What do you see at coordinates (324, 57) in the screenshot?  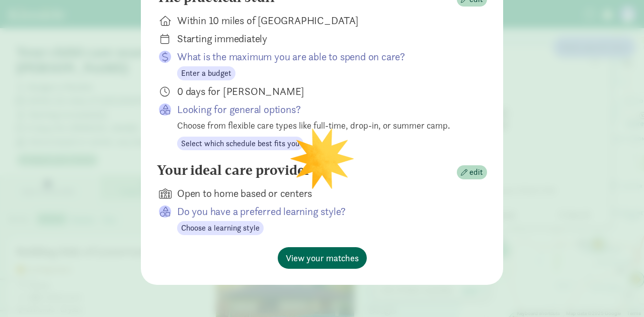 I see `p: What is the maximum you are able to spend on care?` at bounding box center [324, 57].